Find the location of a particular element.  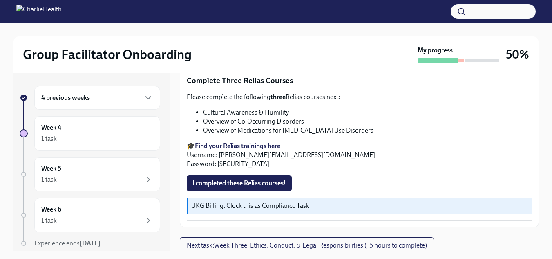

strong: My progress is located at coordinates (435, 50).